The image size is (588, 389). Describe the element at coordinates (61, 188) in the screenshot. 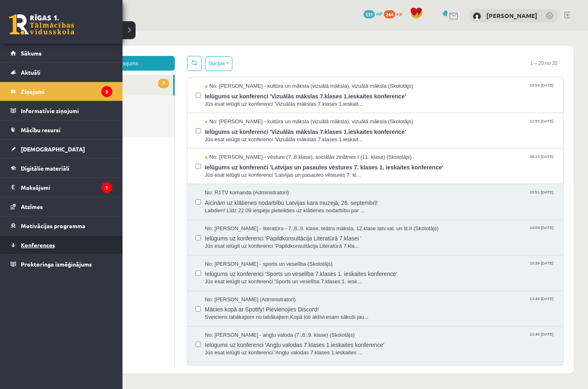

I see `a: Maksājumi1` at that location.